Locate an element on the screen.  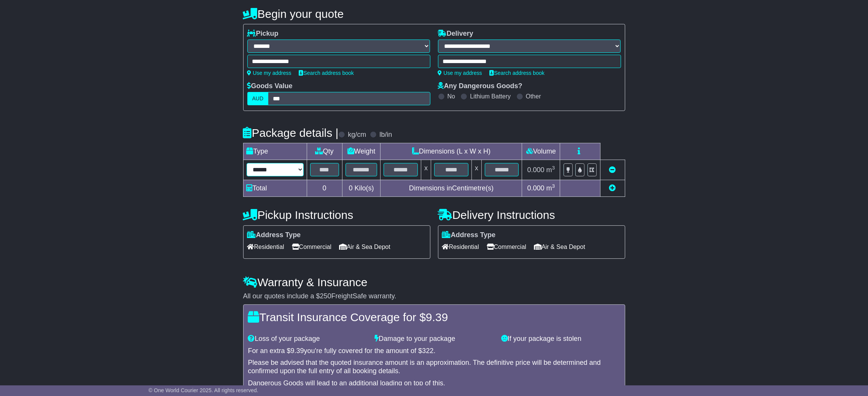
label: Other is located at coordinates (534, 96).